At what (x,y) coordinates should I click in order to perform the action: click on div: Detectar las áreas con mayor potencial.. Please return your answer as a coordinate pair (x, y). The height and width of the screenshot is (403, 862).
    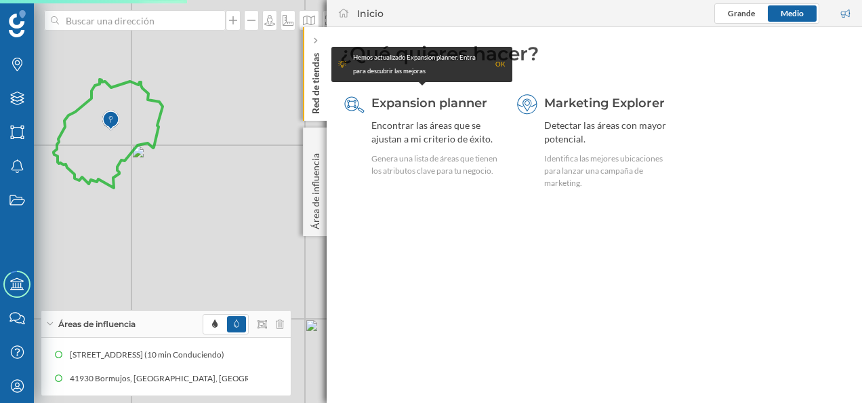
    Looking at the image, I should click on (608, 132).